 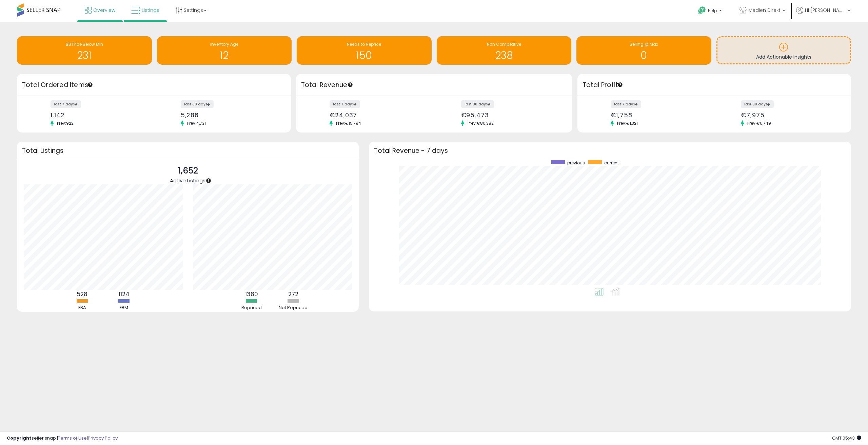 What do you see at coordinates (349, 123) in the screenshot?
I see `span: Prev: €15,794` at bounding box center [349, 123].